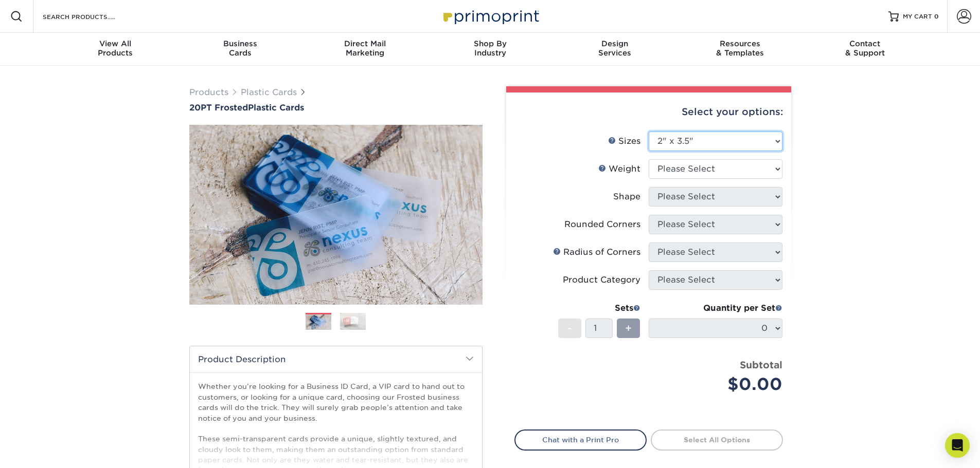  Describe the element at coordinates (761, 364) in the screenshot. I see `strong: Subtotal` at that location.